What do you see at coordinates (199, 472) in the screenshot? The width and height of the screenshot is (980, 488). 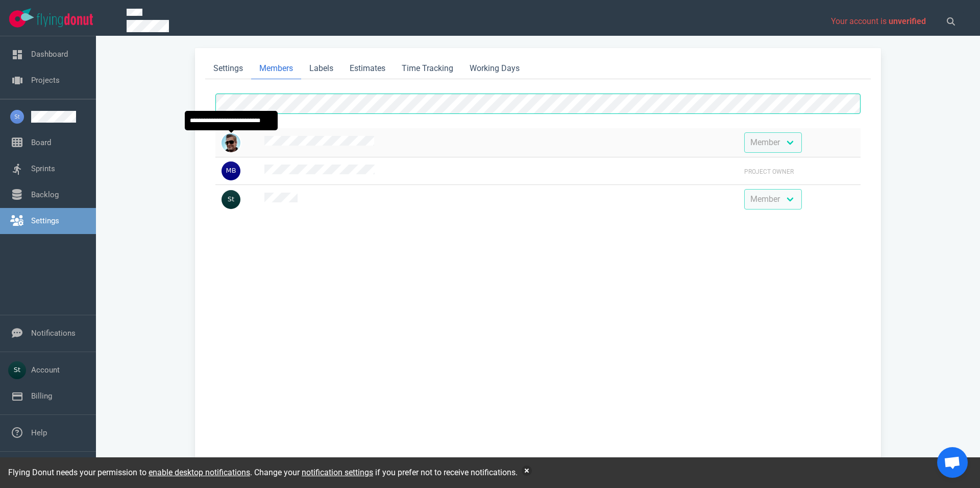 I see `a: enable desktop notifications` at bounding box center [199, 472].